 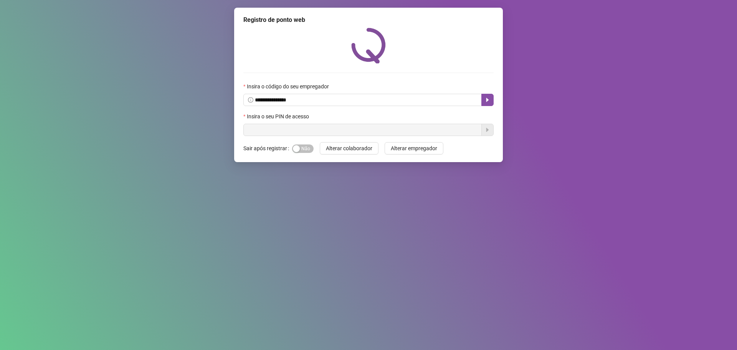 I want to click on img: QRPoint, so click(x=368, y=45).